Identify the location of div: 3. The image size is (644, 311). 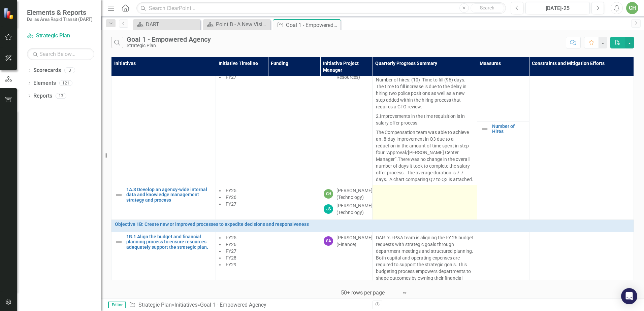
(70, 70).